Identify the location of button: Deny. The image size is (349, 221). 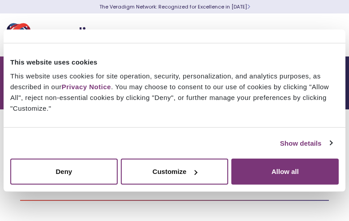
(64, 172).